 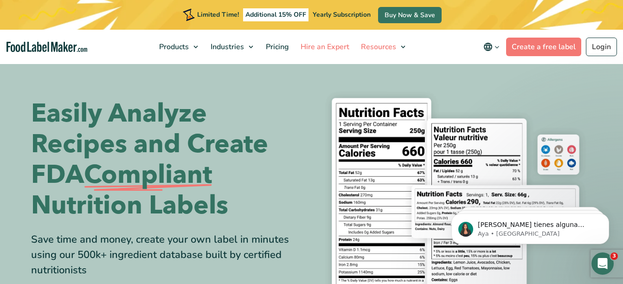 What do you see at coordinates (232, 47) in the screenshot?
I see `a: Industries` at bounding box center [232, 47].